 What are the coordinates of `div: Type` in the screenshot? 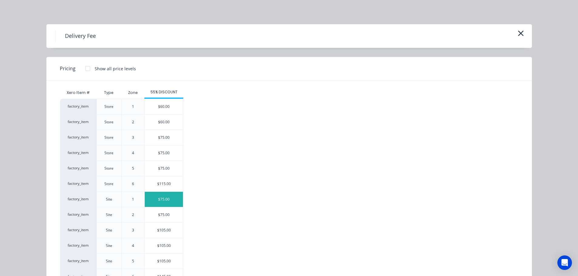 It's located at (109, 93).